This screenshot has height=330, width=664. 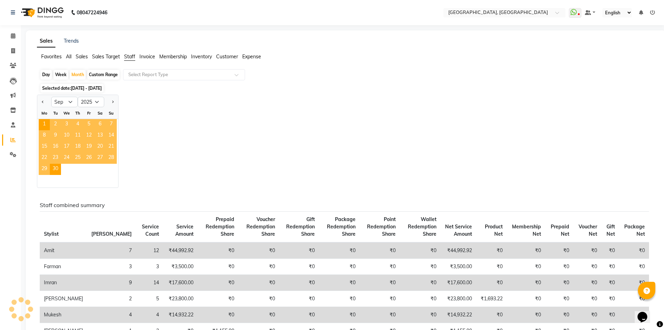 I want to click on span: 10, so click(x=67, y=136).